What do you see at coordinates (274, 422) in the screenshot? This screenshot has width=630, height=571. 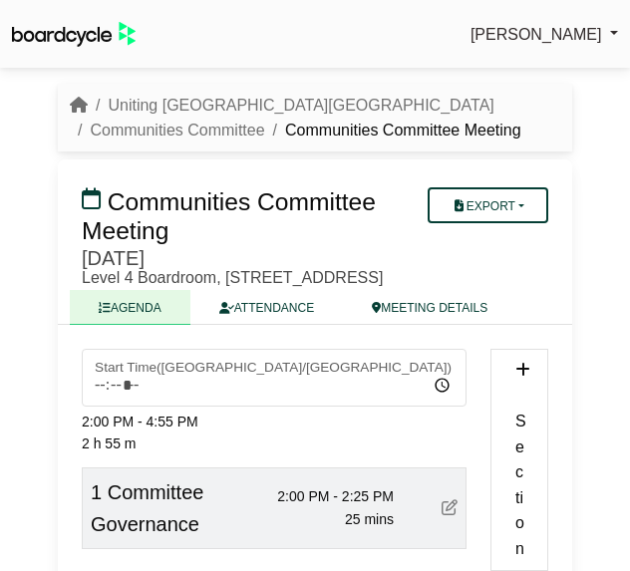 I see `div: 2:00 PM - 4:55 PM` at bounding box center [274, 422].